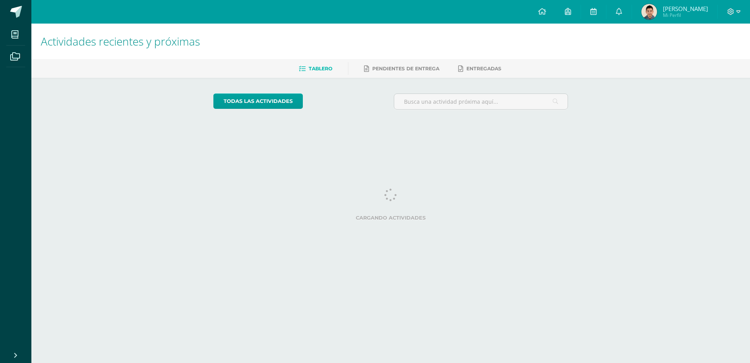 The height and width of the screenshot is (363, 750). Describe the element at coordinates (402, 69) in the screenshot. I see `a: Pendientes de entrega` at that location.